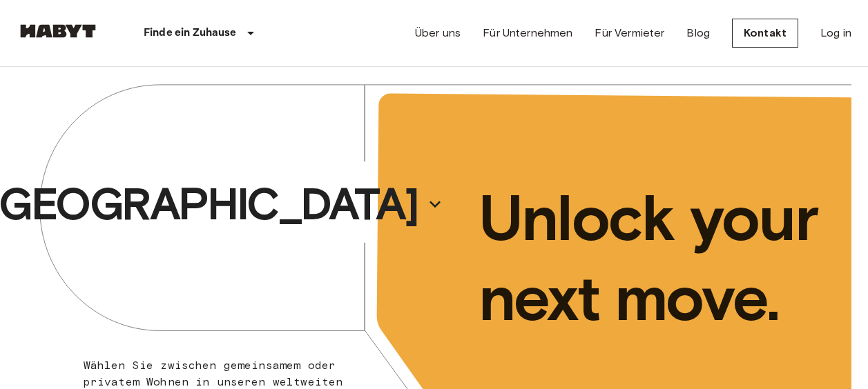  I want to click on a: Log in, so click(835, 33).